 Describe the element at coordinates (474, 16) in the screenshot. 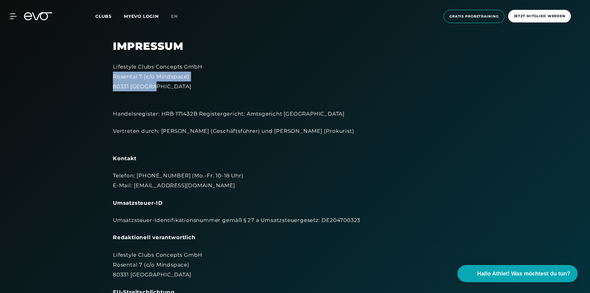

I see `a: Gratis Probetraining` at that location.